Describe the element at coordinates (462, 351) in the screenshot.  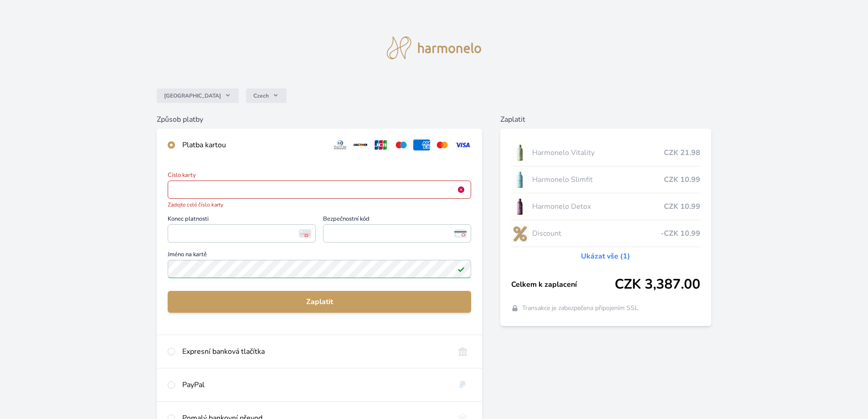
I see `img: onlineBanking_CZ.svg` at that location.